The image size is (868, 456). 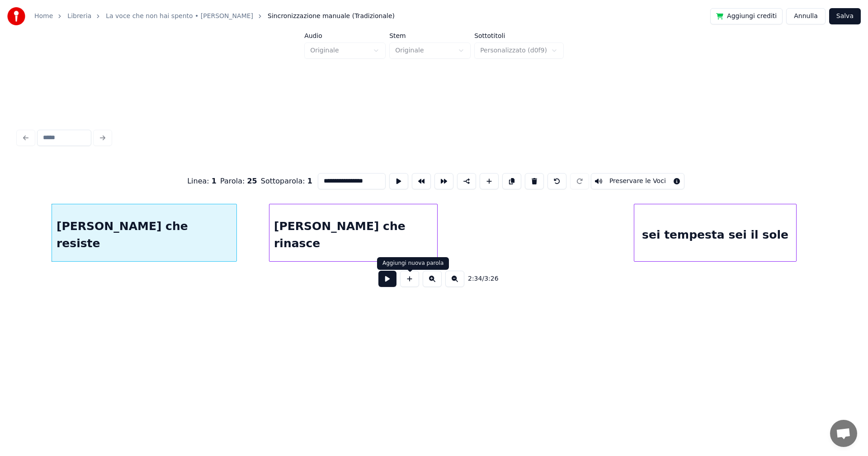 I want to click on div: Parola :, so click(x=239, y=181).